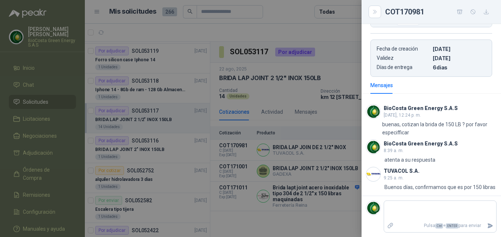  What do you see at coordinates (410, 160) in the screenshot?
I see `p: atenta a su respuesta` at bounding box center [410, 160].